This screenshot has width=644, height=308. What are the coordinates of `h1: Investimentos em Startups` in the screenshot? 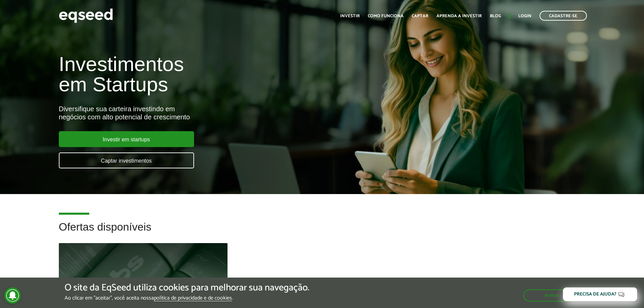 It's located at (215, 74).